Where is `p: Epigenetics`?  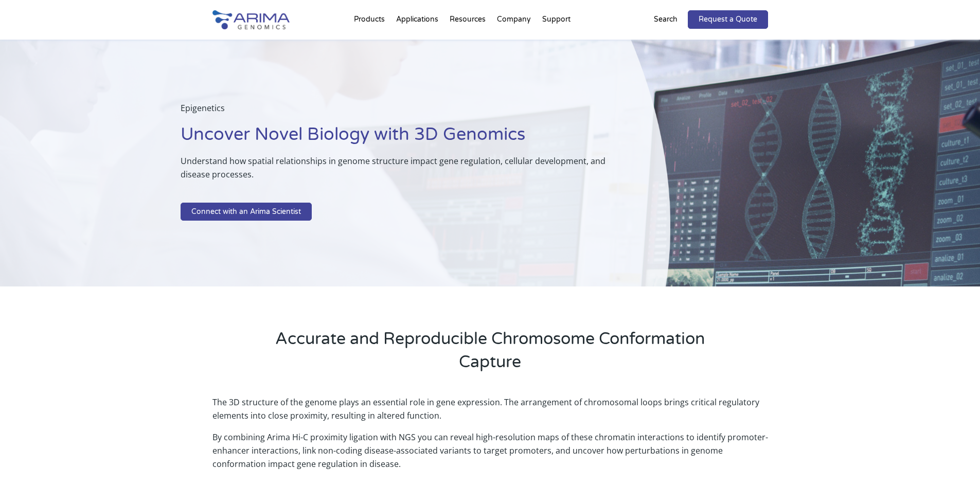 p: Epigenetics is located at coordinates (400, 112).